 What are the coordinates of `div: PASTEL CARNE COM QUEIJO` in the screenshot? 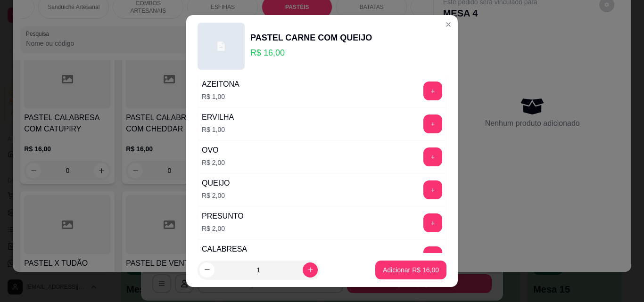 It's located at (311, 37).